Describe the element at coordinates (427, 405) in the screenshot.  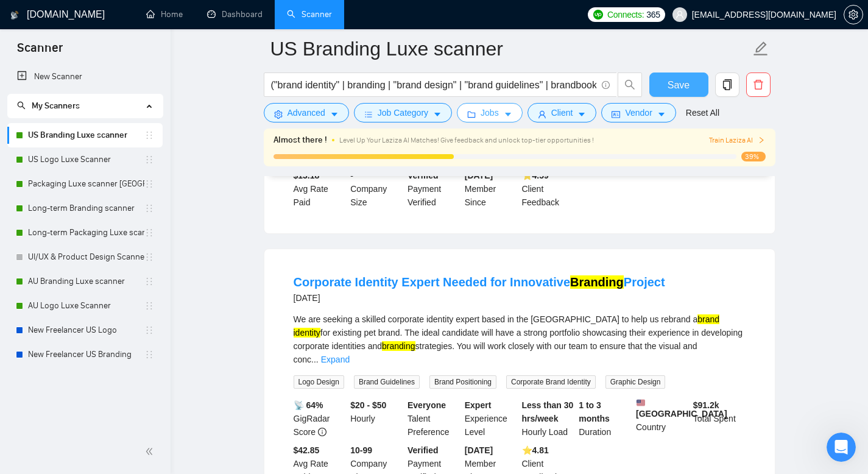
I see `b: Everyone` at that location.